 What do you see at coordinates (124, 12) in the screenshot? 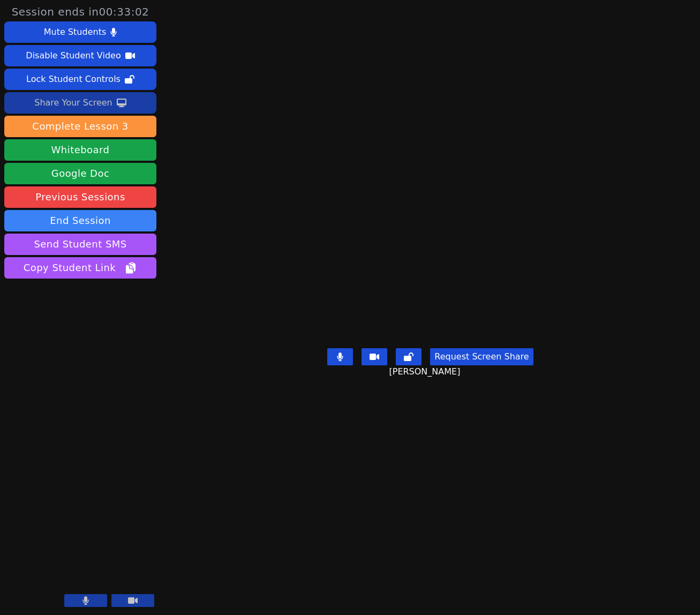
I see `time: 00:33:02` at bounding box center [124, 12].